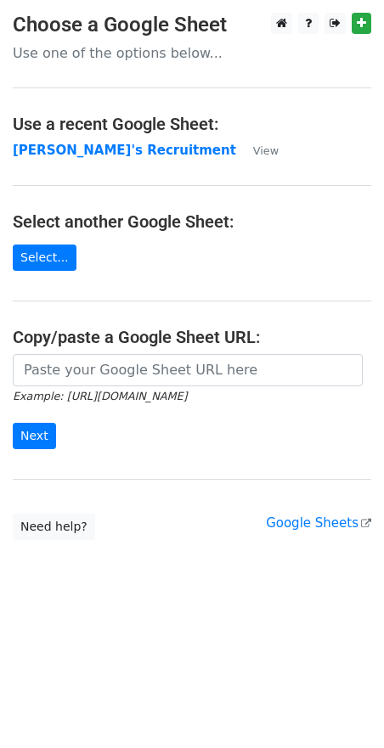  What do you see at coordinates (319, 523) in the screenshot?
I see `a: Google Sheets` at bounding box center [319, 523].